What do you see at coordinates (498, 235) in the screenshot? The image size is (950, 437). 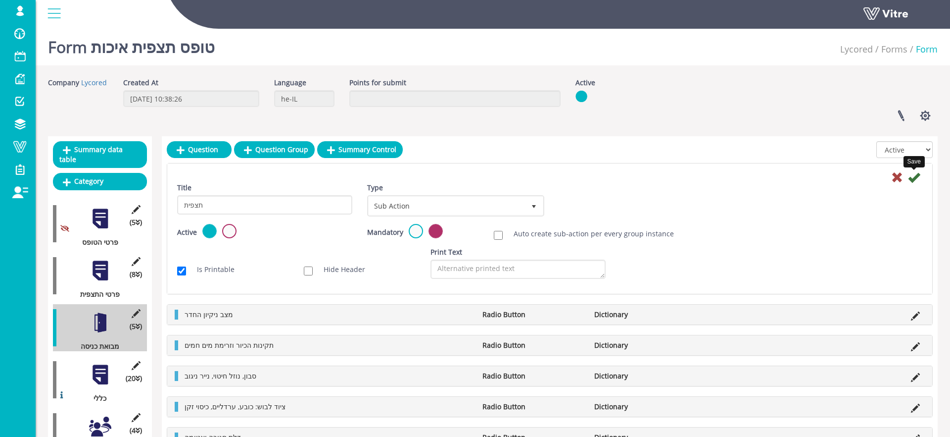 I see `input: Auto create sub-action per every group instance` at bounding box center [498, 235].